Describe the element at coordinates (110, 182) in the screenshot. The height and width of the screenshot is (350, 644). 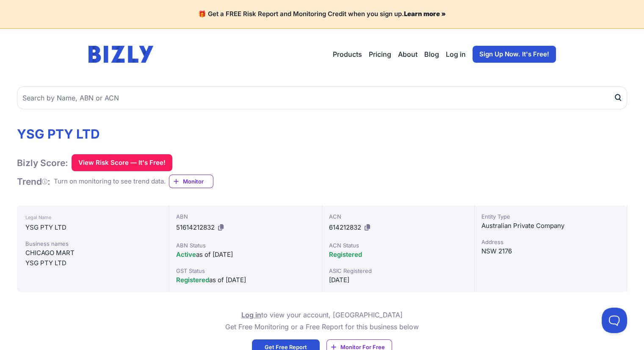
I see `div: Turn on monitoring to see trend data.` at that location.